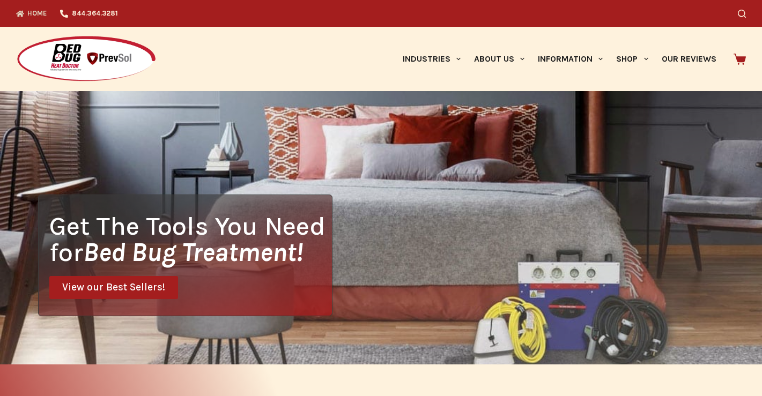  Describe the element at coordinates (570, 59) in the screenshot. I see `a: Information` at that location.